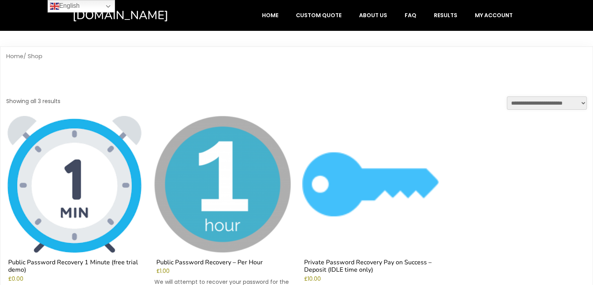 This screenshot has width=593, height=285. I want to click on a: Custom Quote, so click(319, 15).